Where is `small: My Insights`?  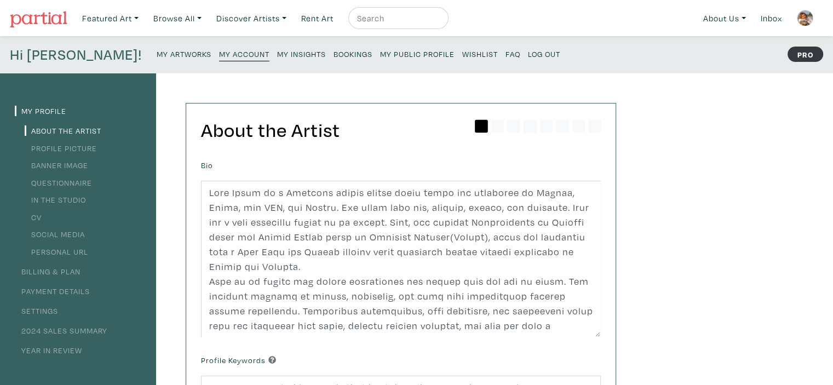
small: My Insights is located at coordinates (301, 54).